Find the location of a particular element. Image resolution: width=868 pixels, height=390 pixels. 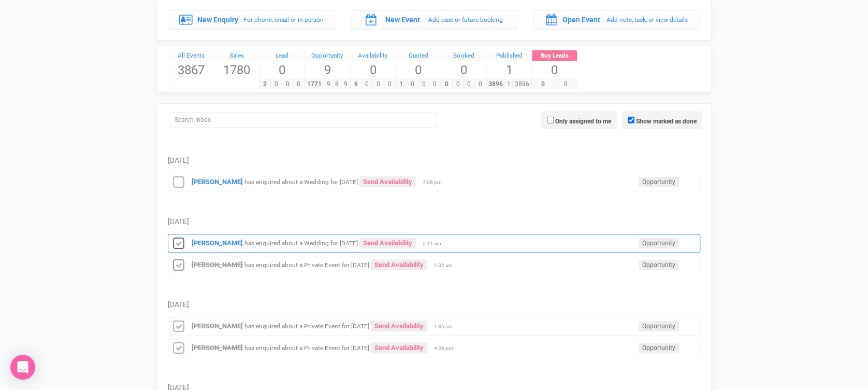

label: Only assigned to me is located at coordinates (583, 121).